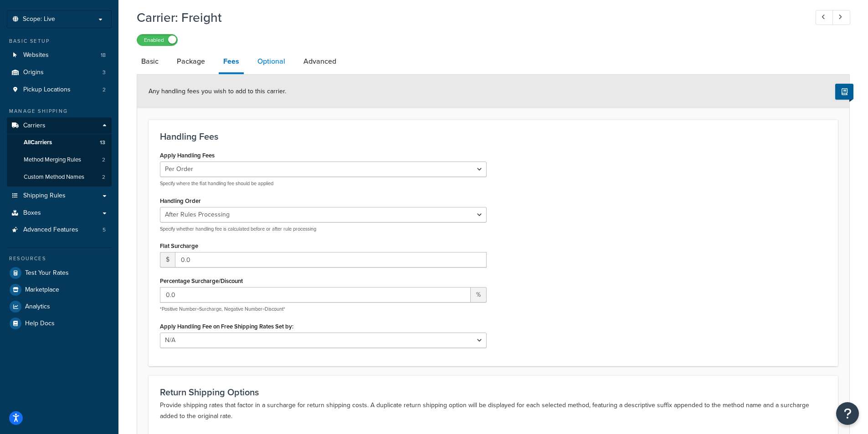  Describe the element at coordinates (271, 61) in the screenshot. I see `a: Optional` at that location.